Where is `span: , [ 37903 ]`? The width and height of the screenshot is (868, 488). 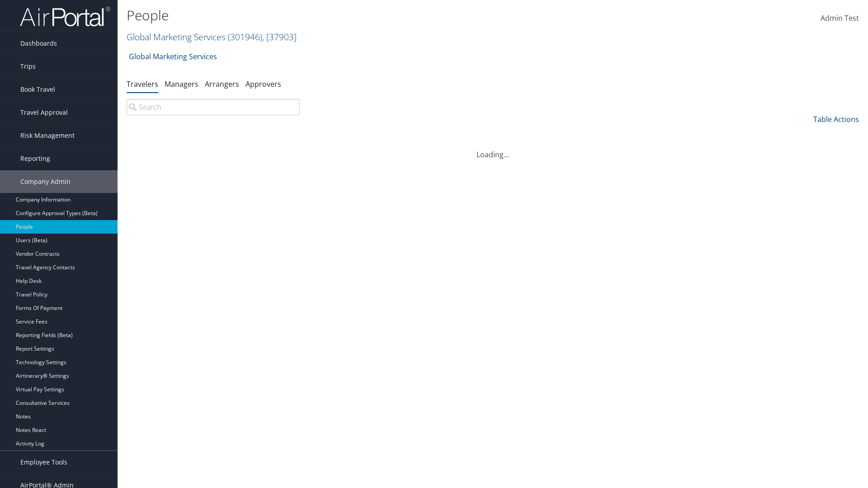
span: , [ 37903 ] is located at coordinates (280, 37).